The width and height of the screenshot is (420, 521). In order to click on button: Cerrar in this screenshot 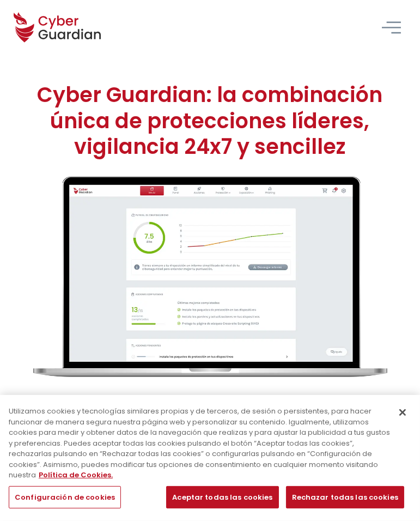, I will do `click(403, 412)`.